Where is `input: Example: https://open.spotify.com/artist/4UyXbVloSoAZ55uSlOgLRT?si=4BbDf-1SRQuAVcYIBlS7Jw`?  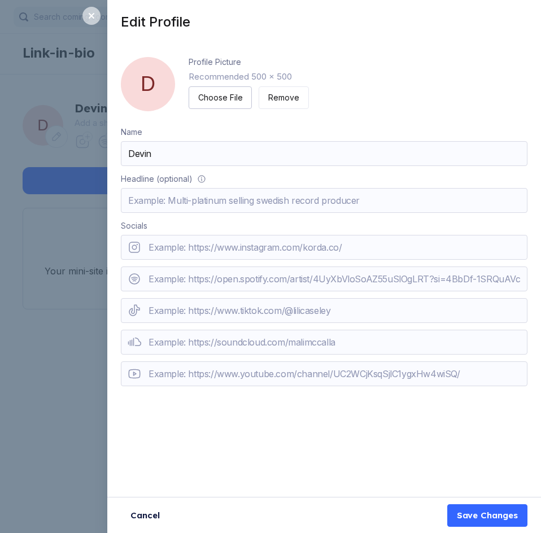
input: Example: https://open.spotify.com/artist/4UyXbVloSoAZ55uSlOgLRT?si=4BbDf-1SRQuAVcYIBlS7Jw is located at coordinates (324, 279).